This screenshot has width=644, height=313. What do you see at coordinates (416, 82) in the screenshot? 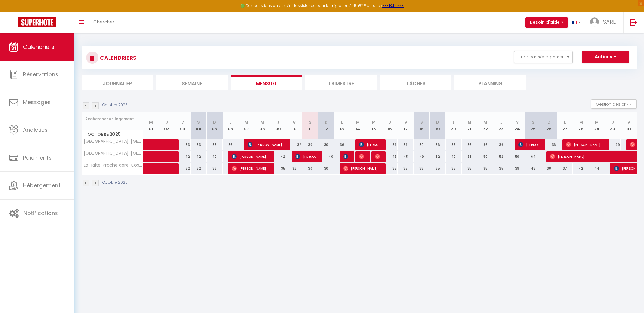
I see `li: Tâches` at bounding box center [416, 82].